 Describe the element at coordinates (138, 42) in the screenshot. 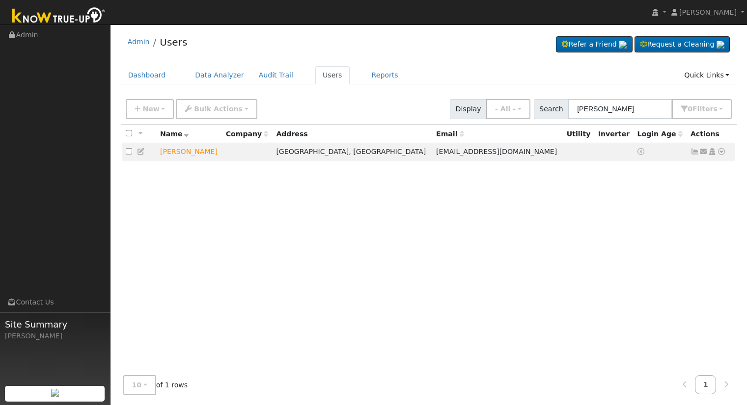

I see `a: Admin` at that location.